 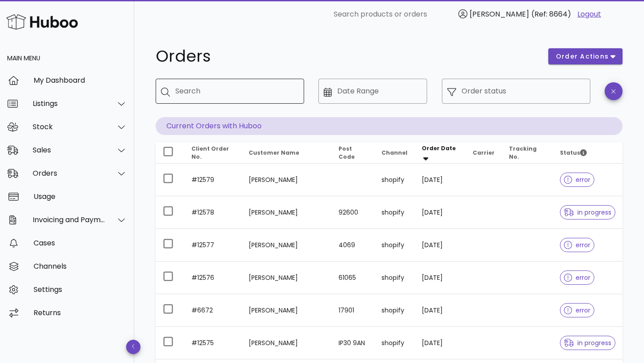 I want to click on div: My Dashboard, so click(x=80, y=80).